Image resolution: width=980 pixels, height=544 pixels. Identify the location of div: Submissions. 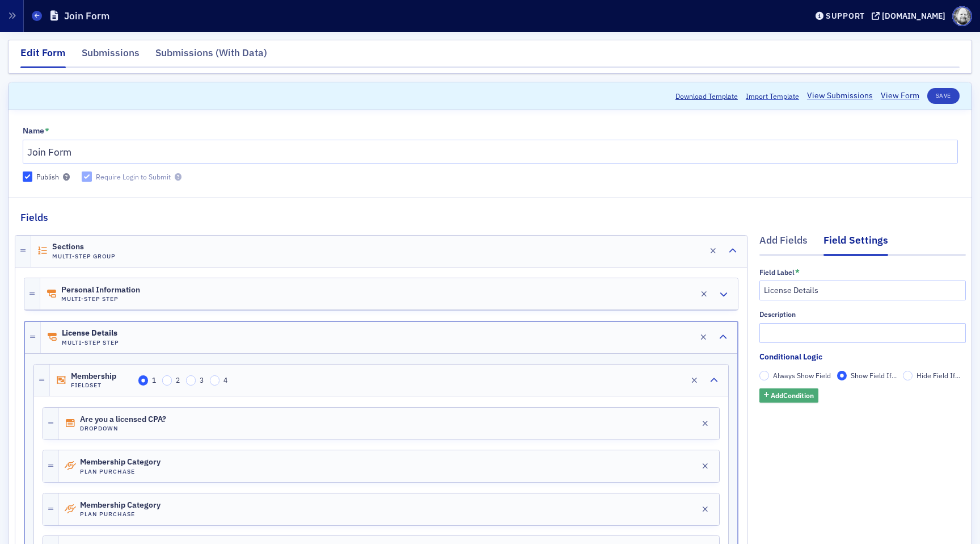
(111, 55).